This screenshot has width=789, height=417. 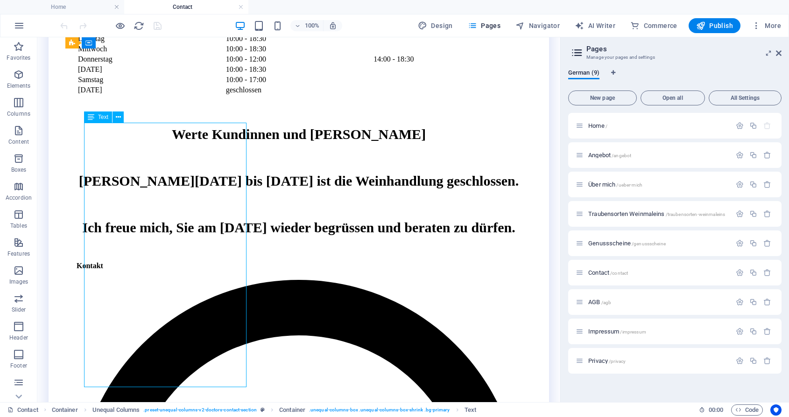 What do you see at coordinates (602, 98) in the screenshot?
I see `span: New page` at bounding box center [602, 98].